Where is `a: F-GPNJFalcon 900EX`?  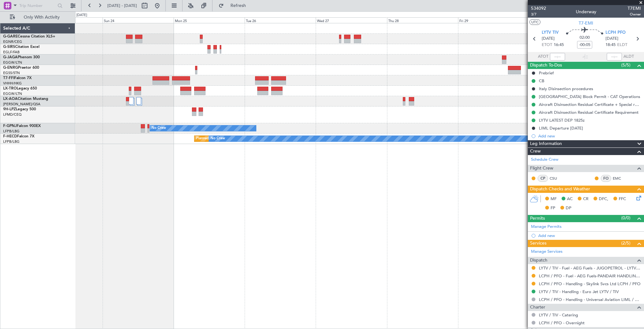
a: F-GPNJFalcon 900EX is located at coordinates (22, 126).